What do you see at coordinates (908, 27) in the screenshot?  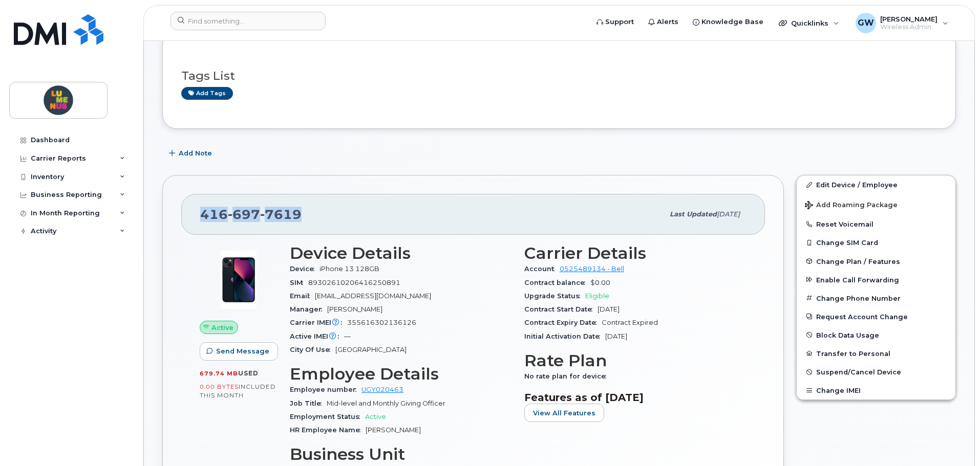 I see `span: Wireless Admin` at bounding box center [908, 27].